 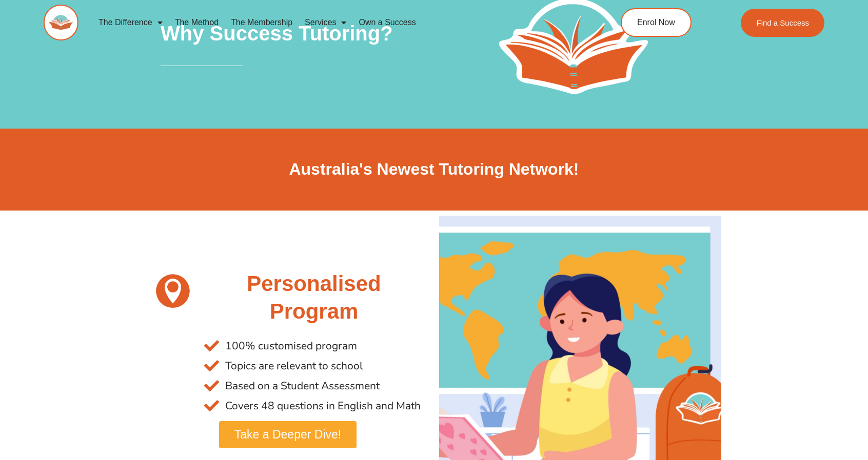 What do you see at coordinates (656, 23) in the screenshot?
I see `a: Enrol Now` at bounding box center [656, 23].